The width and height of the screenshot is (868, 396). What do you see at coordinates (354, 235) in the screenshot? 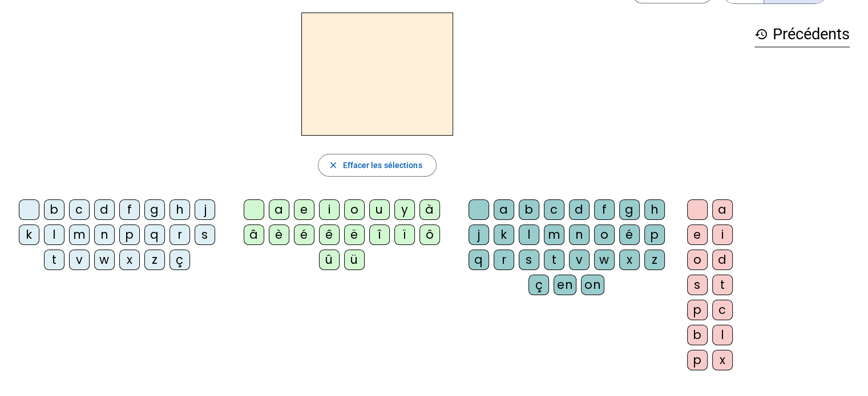
I see `div: ë` at bounding box center [354, 235].